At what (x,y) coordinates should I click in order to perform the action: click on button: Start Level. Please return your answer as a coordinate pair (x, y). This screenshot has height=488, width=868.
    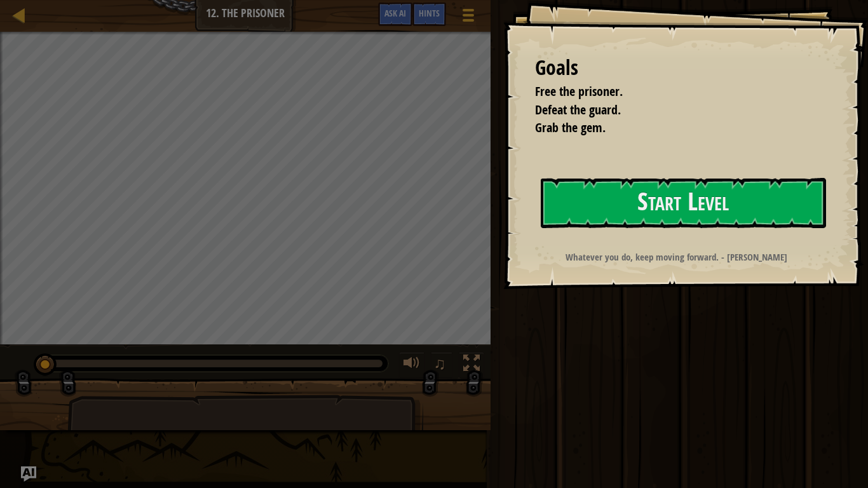
    Looking at the image, I should click on (683, 203).